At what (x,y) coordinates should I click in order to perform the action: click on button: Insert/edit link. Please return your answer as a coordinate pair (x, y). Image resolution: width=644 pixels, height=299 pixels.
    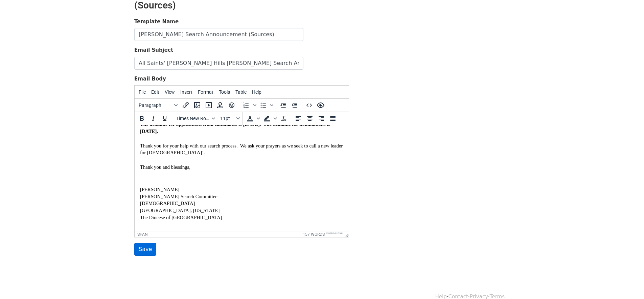
    Looking at the image, I should click on (186, 105).